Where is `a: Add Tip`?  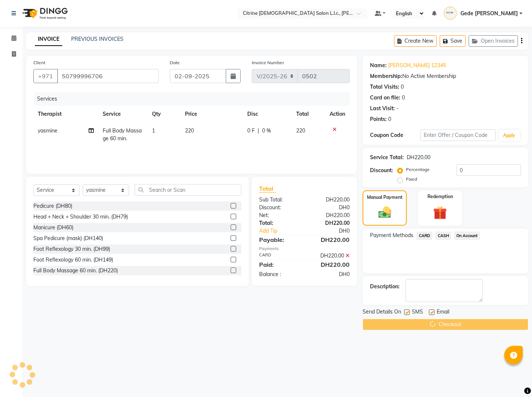 a: Add Tip is located at coordinates (283, 231).